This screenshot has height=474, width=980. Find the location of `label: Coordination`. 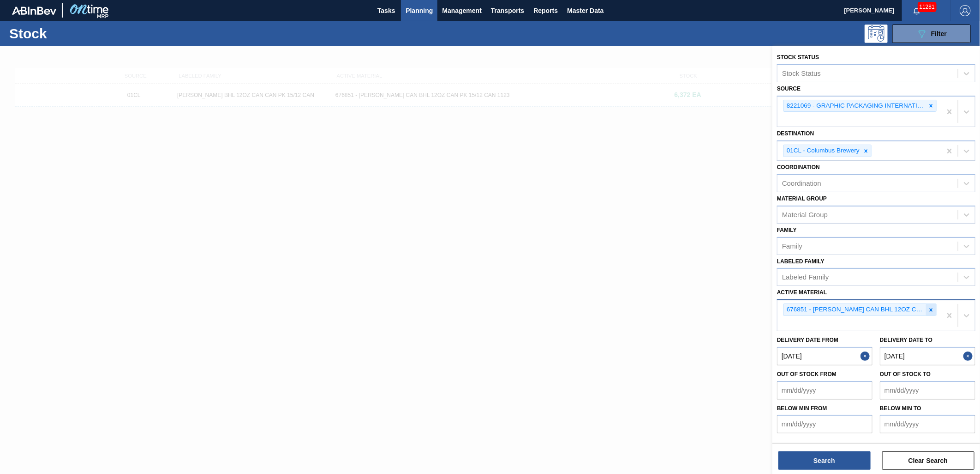

label: Coordination is located at coordinates (798, 167).